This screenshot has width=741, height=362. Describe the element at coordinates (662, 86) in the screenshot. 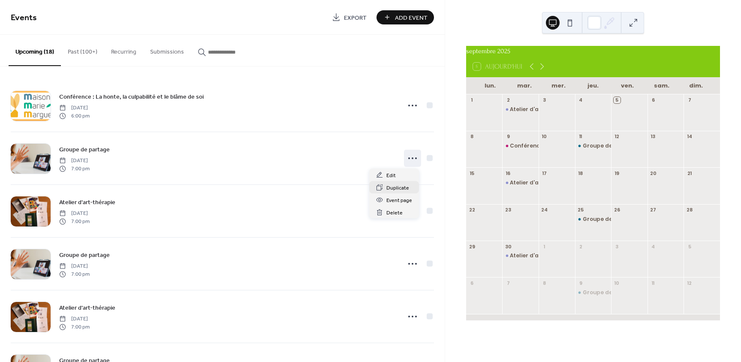

I see `div: sam.` at that location.